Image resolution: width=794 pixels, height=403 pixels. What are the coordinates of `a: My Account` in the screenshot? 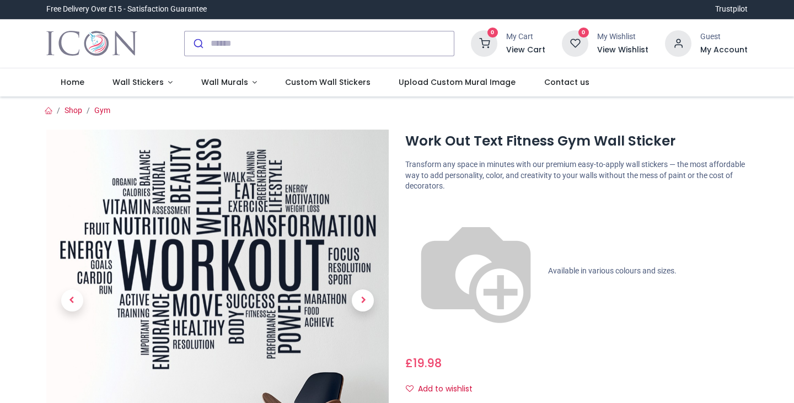 It's located at (724, 50).